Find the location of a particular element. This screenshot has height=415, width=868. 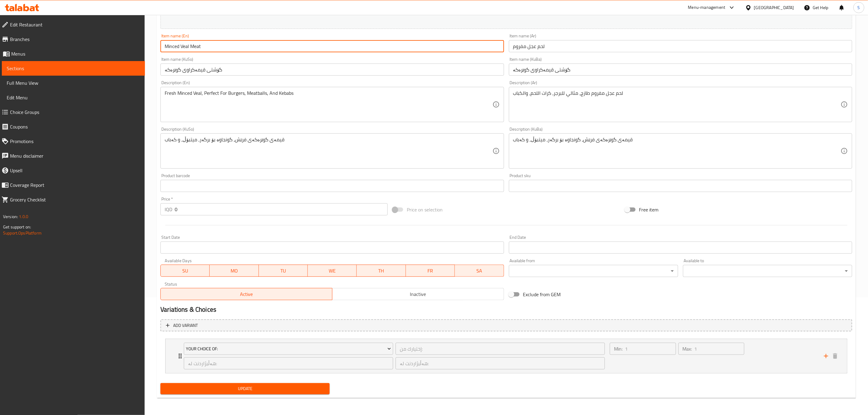

a: Edit Menu is located at coordinates (74, 98).